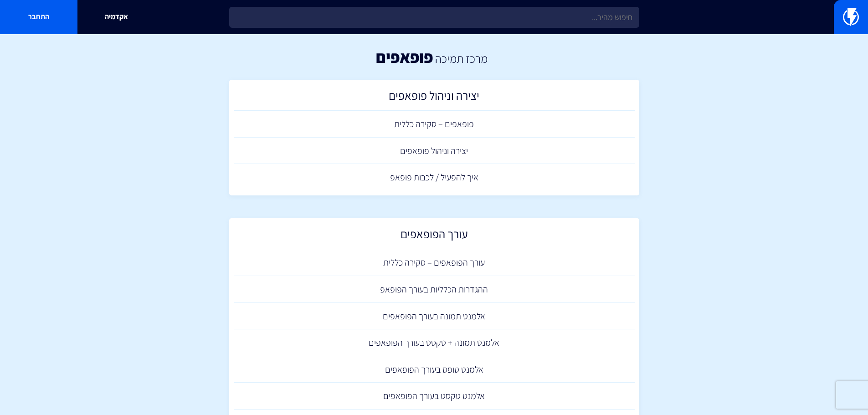  I want to click on a: אלמנט תמונה בעורך הפופאפים, so click(434, 316).